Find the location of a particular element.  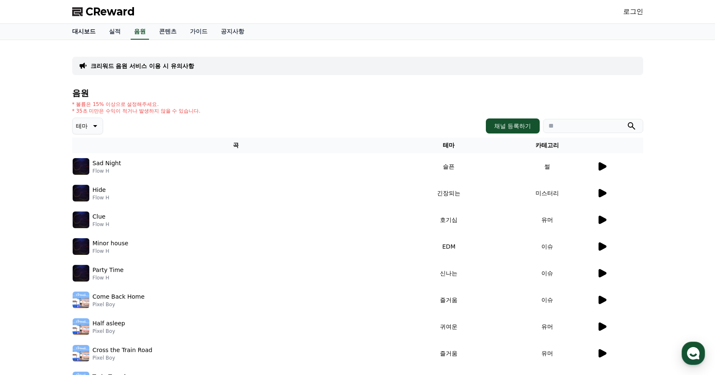

th: 테마 is located at coordinates (449, 145).